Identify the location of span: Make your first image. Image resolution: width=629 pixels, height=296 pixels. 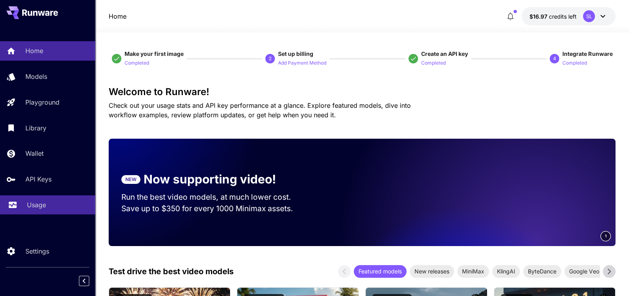
(154, 54).